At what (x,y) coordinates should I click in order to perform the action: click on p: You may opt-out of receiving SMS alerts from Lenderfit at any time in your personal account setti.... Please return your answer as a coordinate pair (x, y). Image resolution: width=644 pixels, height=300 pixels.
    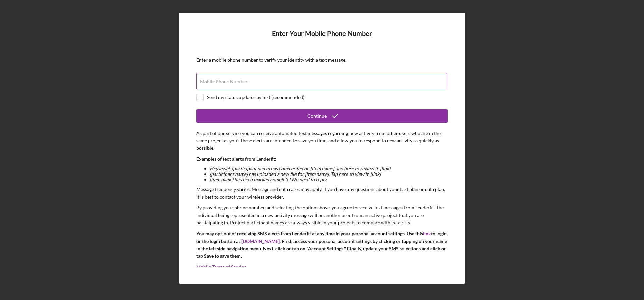
    Looking at the image, I should click on (322, 245).